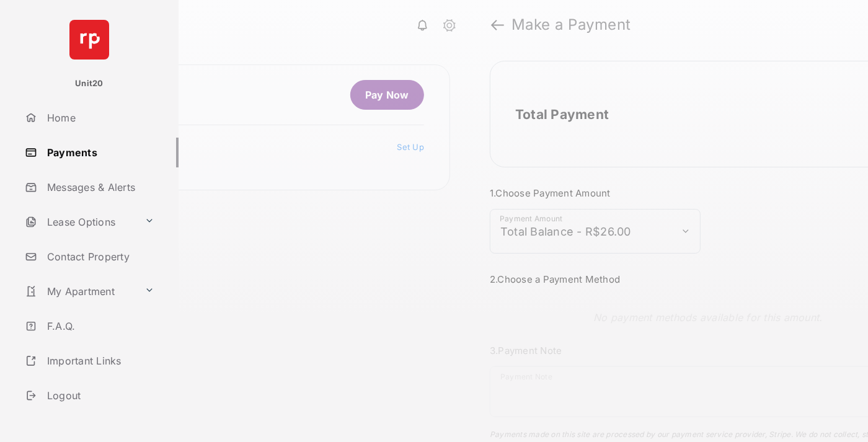 The width and height of the screenshot is (868, 442). I want to click on a: Logout, so click(99, 396).